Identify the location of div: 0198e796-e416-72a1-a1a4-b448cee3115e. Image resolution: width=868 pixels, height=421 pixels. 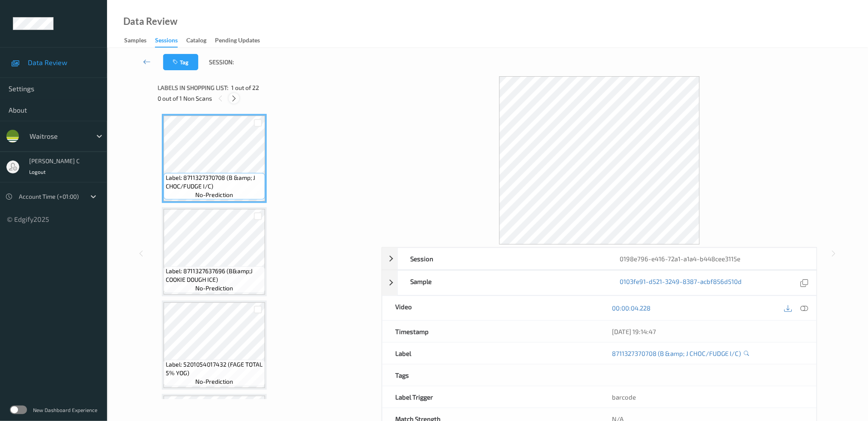
(712, 259).